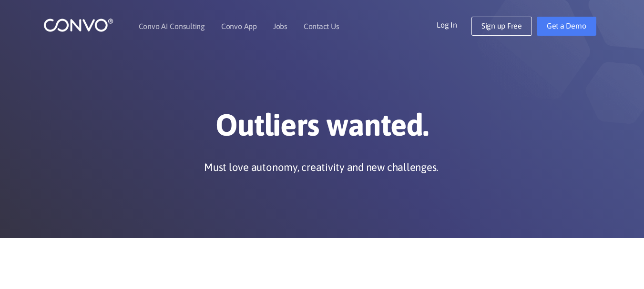 The image size is (644, 289). What do you see at coordinates (321, 167) in the screenshot?
I see `p: Must love autonomy, creativity and new challenges.` at bounding box center [321, 167].